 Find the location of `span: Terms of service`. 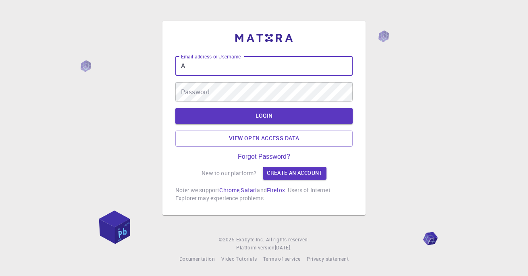

span: Terms of service is located at coordinates (282, 259).